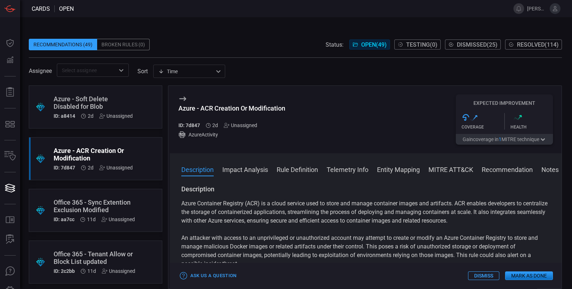  Describe the element at coordinates (477, 45) in the screenshot. I see `span: Dismissed ( 25 )` at that location.